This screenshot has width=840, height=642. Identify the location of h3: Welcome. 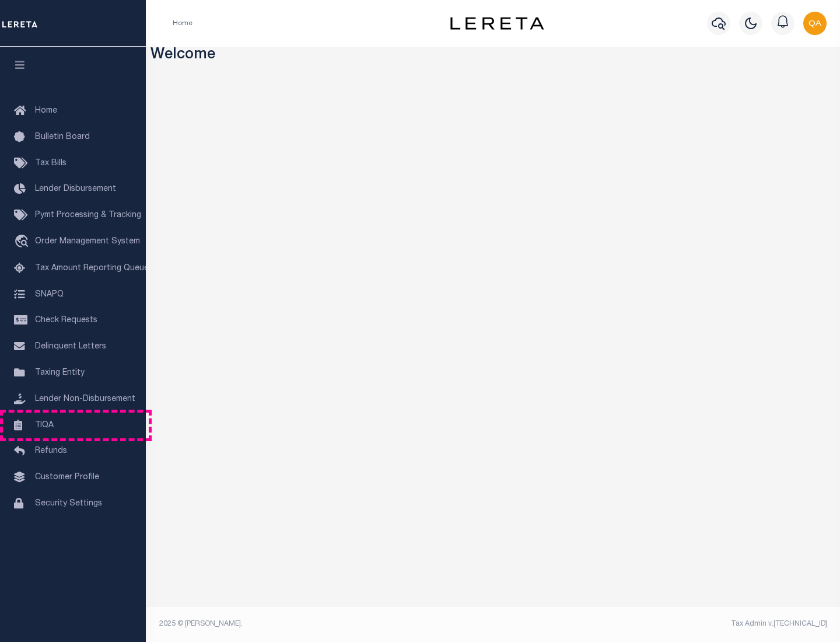
(493, 55).